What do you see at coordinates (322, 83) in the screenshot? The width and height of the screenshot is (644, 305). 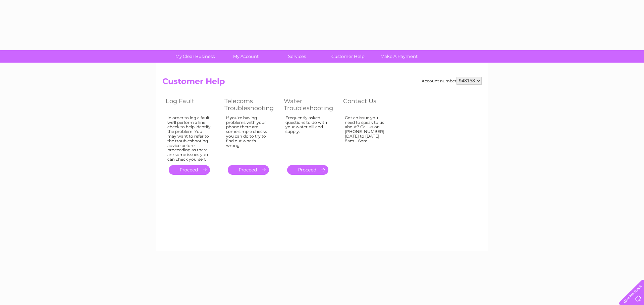 I see `h2: Customer Help` at bounding box center [322, 83].